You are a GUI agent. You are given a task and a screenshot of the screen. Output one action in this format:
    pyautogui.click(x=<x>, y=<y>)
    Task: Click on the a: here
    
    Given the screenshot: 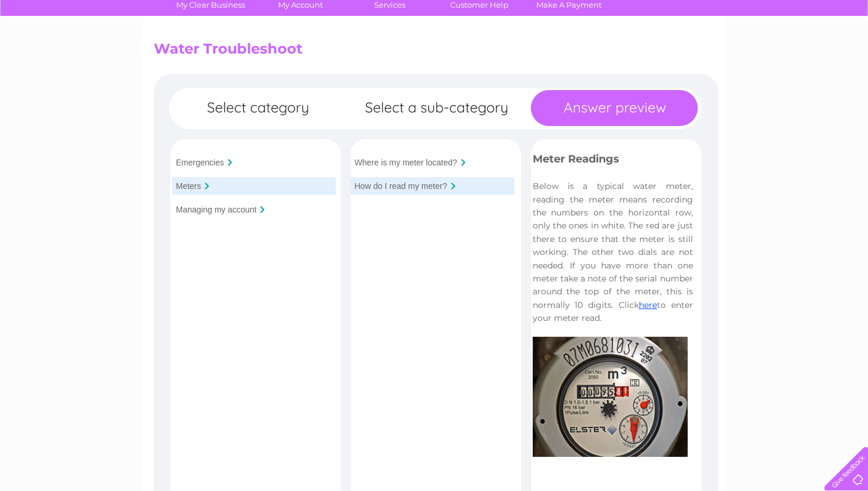 What is the action you would take?
    pyautogui.click(x=647, y=305)
    